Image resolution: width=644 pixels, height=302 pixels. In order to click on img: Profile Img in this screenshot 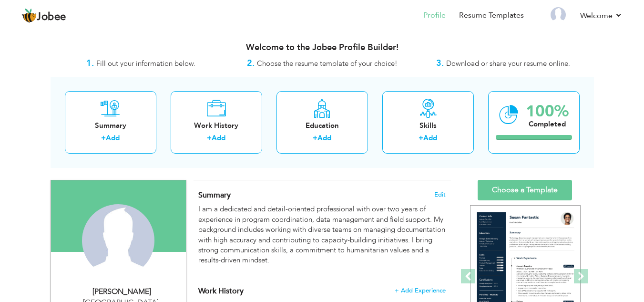, I will do `click(558, 15)`.